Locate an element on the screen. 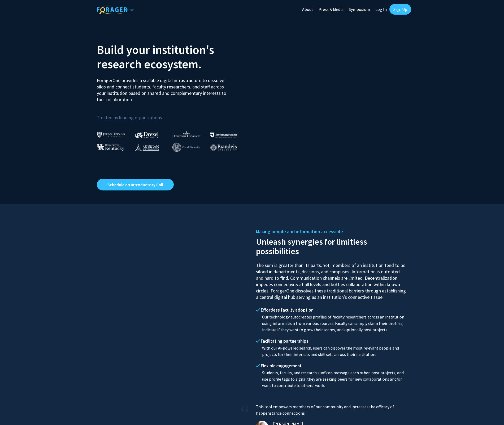 The height and width of the screenshot is (425, 504). h2: Build your institution's research ecosystem. is located at coordinates (172, 57).